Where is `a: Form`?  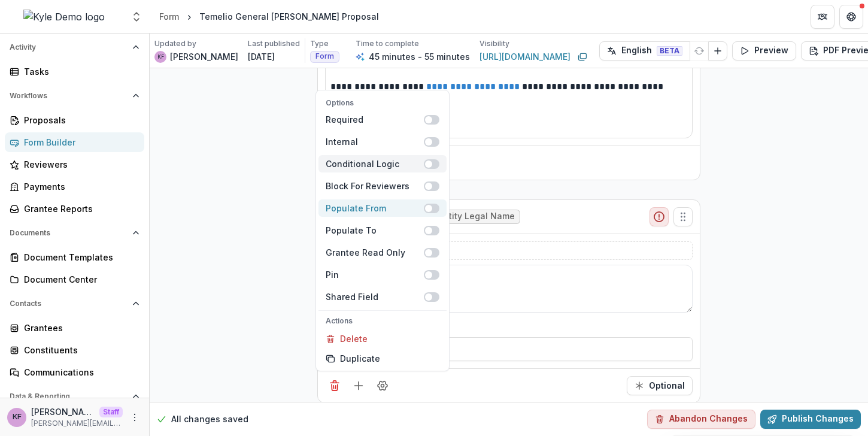 a: Form is located at coordinates (169, 16).